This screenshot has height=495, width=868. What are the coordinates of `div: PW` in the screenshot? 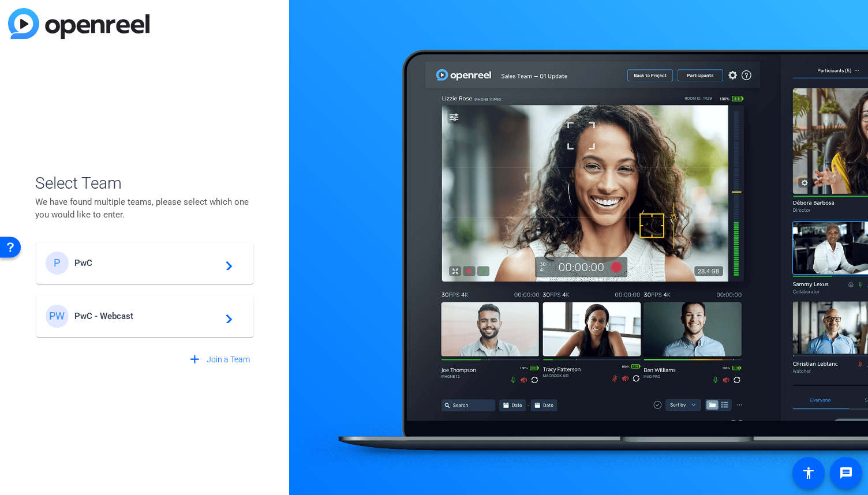 It's located at (57, 316).